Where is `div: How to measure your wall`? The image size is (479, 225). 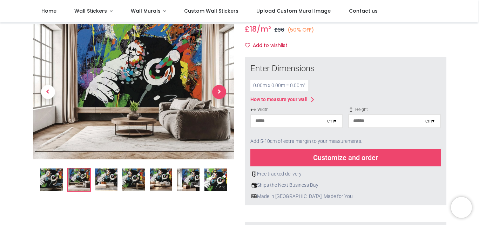 div: How to measure your wall is located at coordinates (279, 100).